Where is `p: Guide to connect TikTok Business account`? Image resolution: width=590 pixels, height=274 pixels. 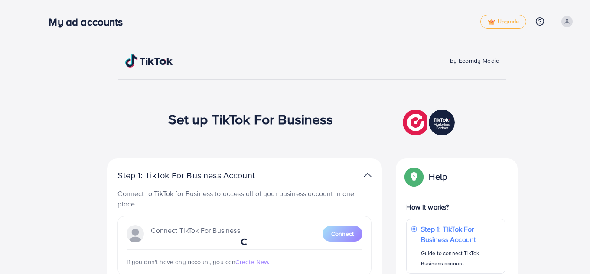 p: Guide to connect TikTok Business account is located at coordinates (461, 259).